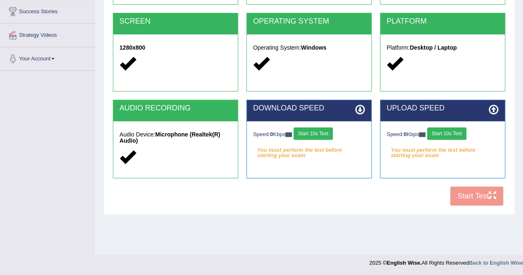 The height and width of the screenshot is (275, 523). I want to click on h2: SCREEN, so click(175, 21).